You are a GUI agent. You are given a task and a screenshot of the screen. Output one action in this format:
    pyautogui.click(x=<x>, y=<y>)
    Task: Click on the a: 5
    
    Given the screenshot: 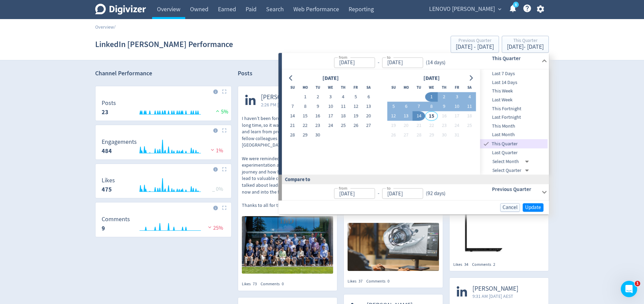 What is the action you would take?
    pyautogui.click(x=516, y=5)
    